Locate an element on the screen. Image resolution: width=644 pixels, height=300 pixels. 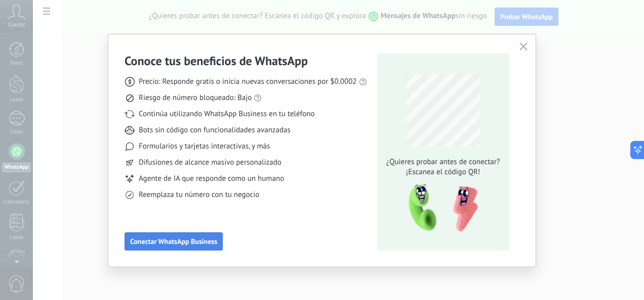
span: Continúa utilizando WhatsApp Business en tu teléfono is located at coordinates (227, 114).